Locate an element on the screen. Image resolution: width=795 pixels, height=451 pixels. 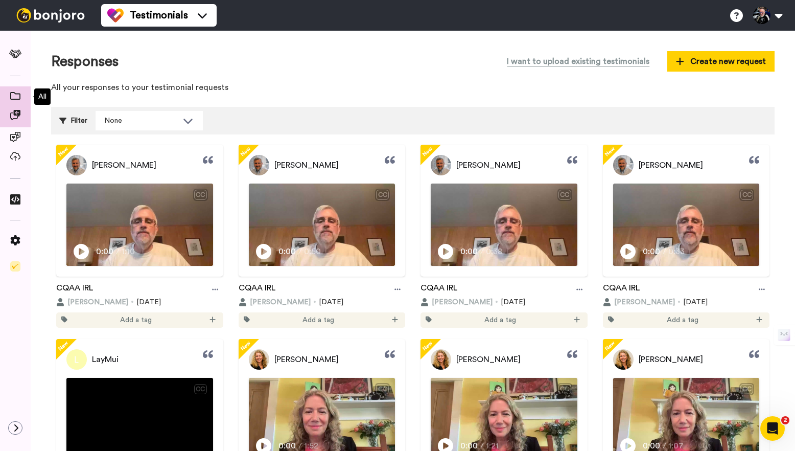
span: 0:50 is located at coordinates (313, 251).